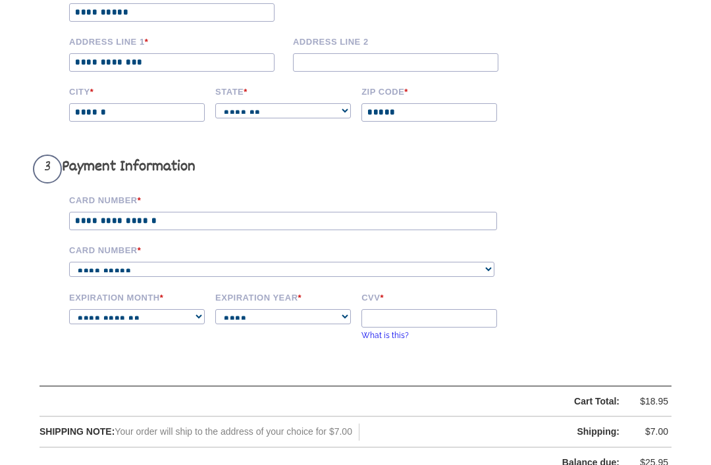 This screenshot has height=465, width=711. I want to click on div: $18.95, so click(648, 402).